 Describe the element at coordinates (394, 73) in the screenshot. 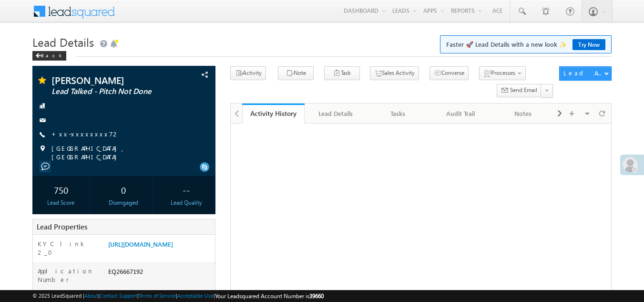

I see `button: Sales Activity` at that location.